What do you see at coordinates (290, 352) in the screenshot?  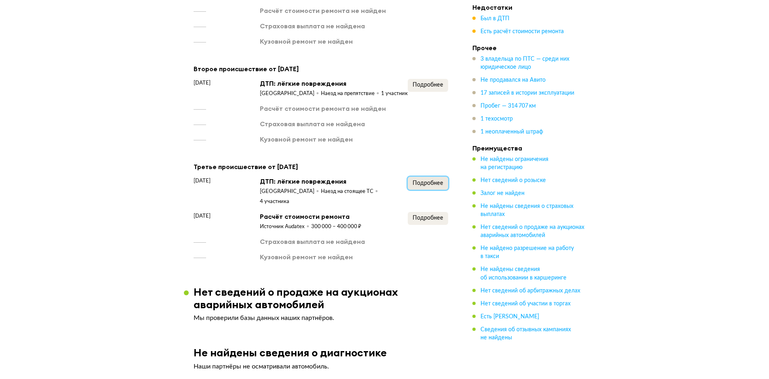 I see `h3: Не найдены сведения о диагностике` at bounding box center [290, 352].